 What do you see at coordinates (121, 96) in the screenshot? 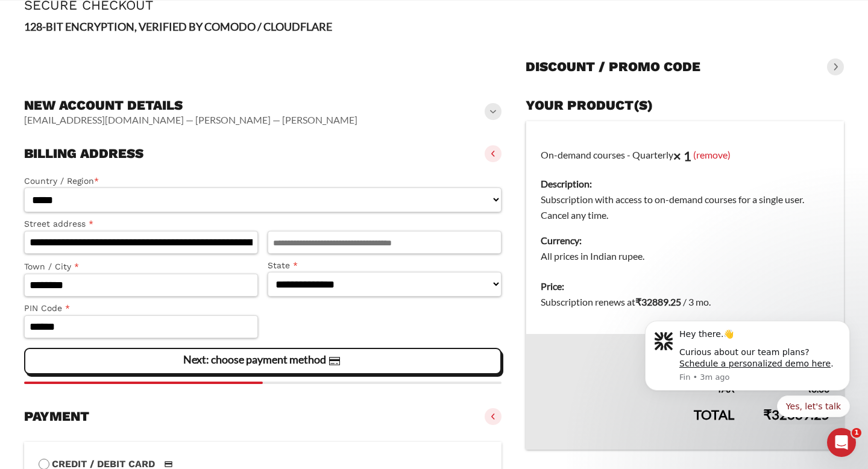
I see `div: Quick reply options` at bounding box center [121, 96].